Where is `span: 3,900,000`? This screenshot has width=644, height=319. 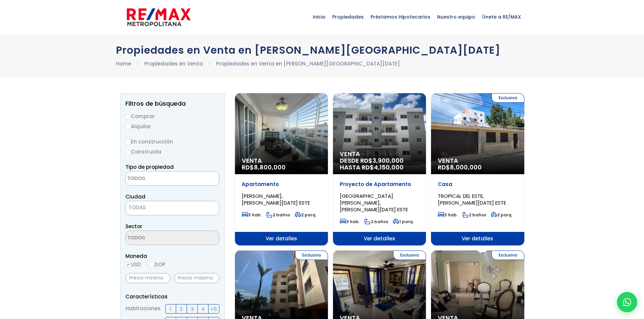 span: 3,900,000 is located at coordinates (388, 160).